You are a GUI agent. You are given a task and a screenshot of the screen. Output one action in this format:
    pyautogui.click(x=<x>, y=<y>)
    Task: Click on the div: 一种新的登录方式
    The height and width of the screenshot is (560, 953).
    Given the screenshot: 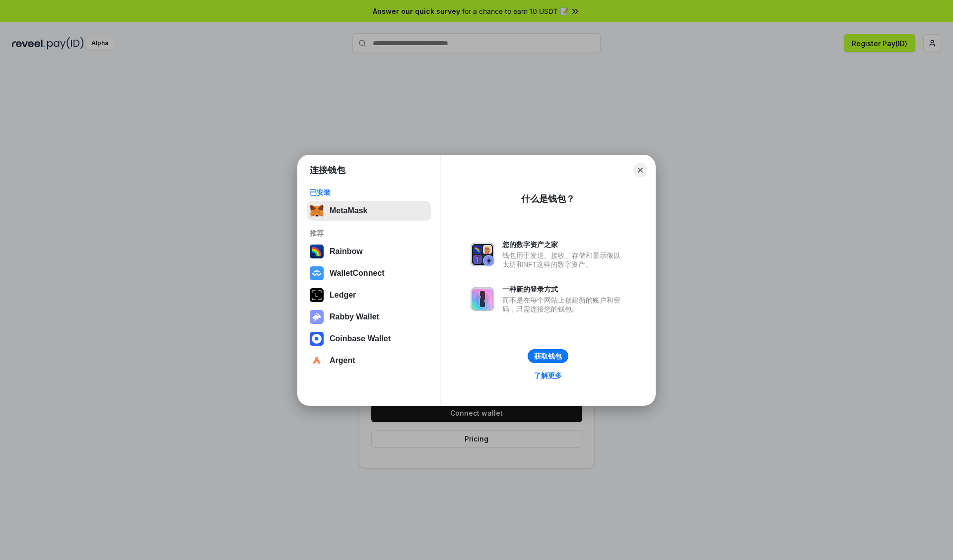 What is the action you would take?
    pyautogui.click(x=564, y=290)
    